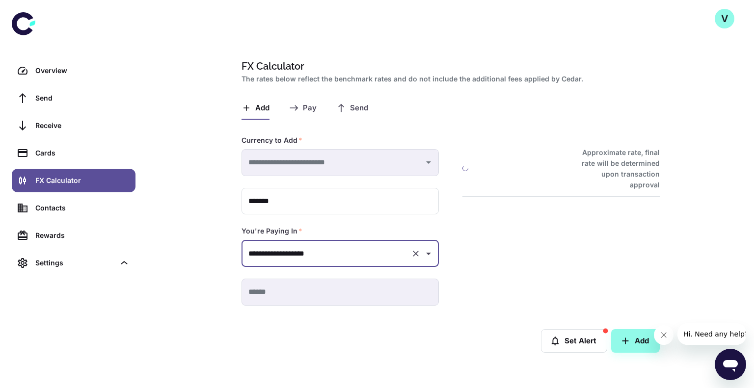 This screenshot has height=388, width=754. I want to click on a: Rewards, so click(74, 236).